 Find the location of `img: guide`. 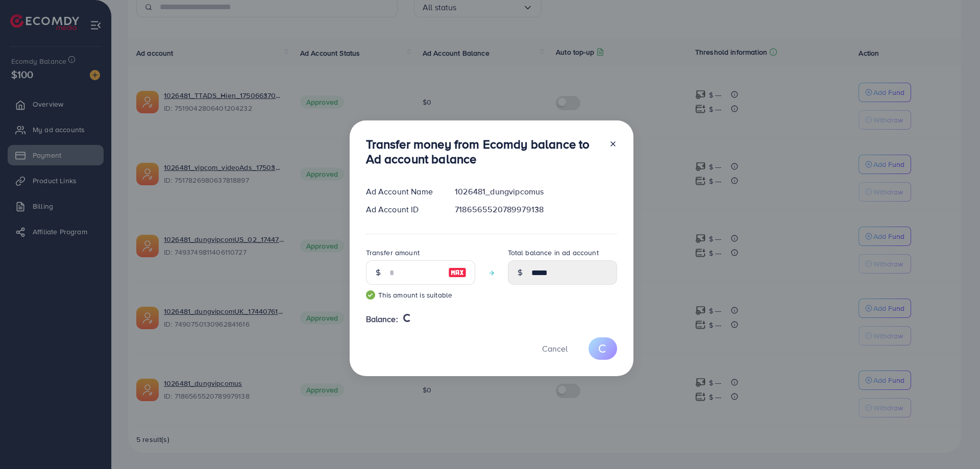

img: guide is located at coordinates (371, 295).